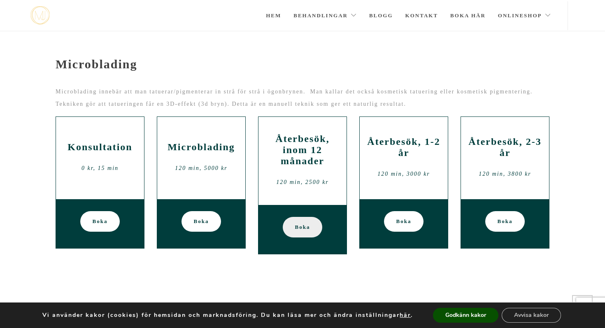 The height and width of the screenshot is (328, 605). What do you see at coordinates (422, 16) in the screenshot?
I see `a: Kontakt` at bounding box center [422, 16].